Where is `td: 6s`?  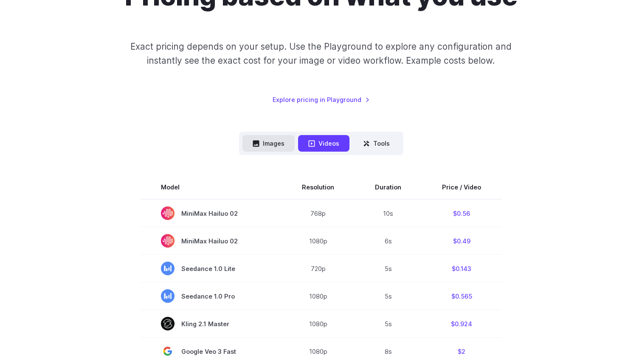
td: 6s is located at coordinates (388, 241).